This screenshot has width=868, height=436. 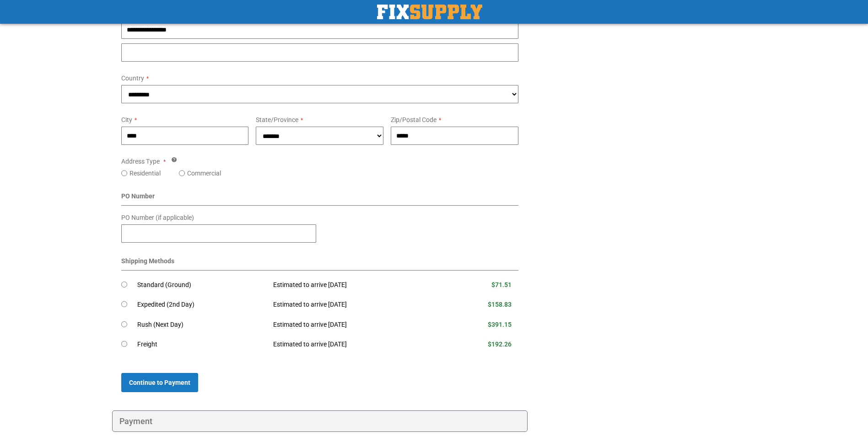 What do you see at coordinates (320, 199) in the screenshot?
I see `div: PO Number` at bounding box center [320, 199].